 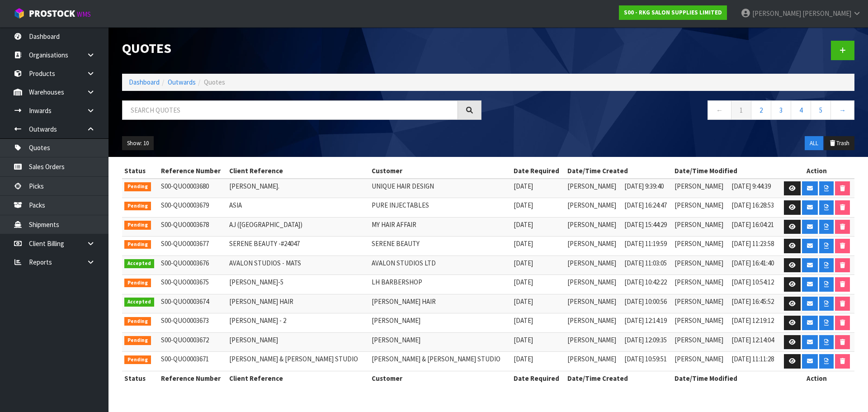 I want to click on button: Show: 10, so click(x=138, y=143).